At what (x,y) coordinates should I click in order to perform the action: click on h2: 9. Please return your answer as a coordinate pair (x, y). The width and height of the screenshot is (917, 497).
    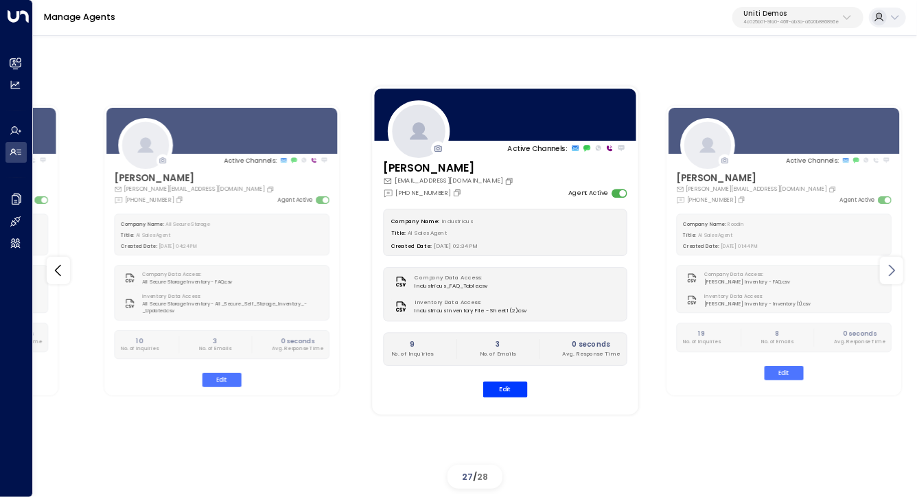
    Looking at the image, I should click on (412, 344).